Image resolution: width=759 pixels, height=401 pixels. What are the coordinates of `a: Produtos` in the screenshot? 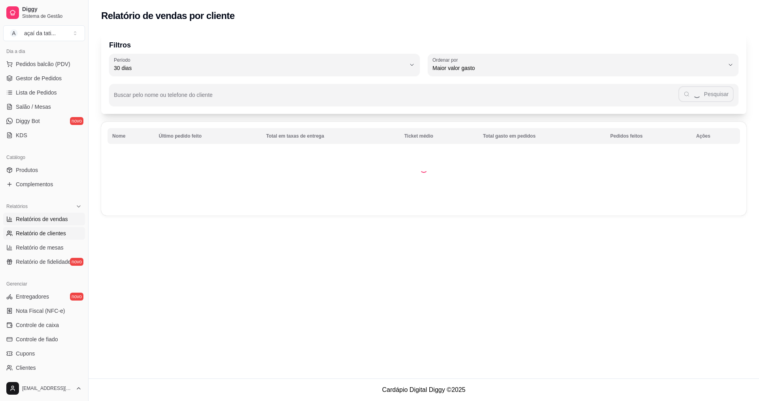 It's located at (44, 170).